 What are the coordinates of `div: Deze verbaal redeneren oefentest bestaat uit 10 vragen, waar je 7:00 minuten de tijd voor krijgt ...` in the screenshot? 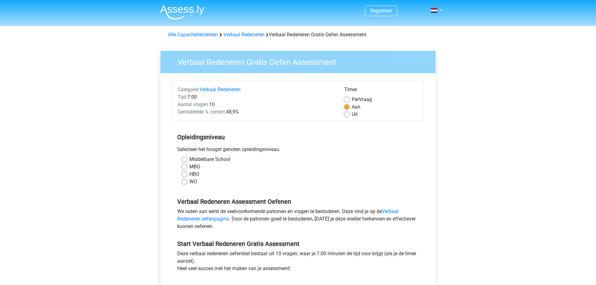 It's located at (298, 263).